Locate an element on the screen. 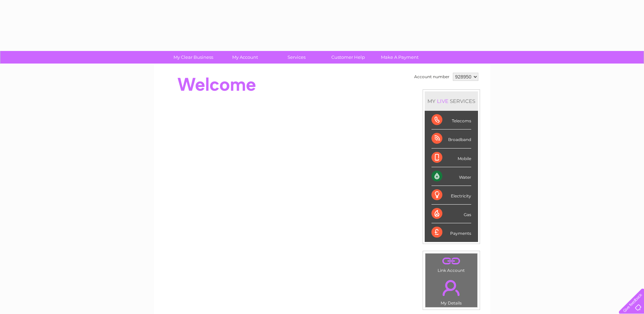 The height and width of the screenshot is (314, 644). div: Water is located at coordinates (451, 176).